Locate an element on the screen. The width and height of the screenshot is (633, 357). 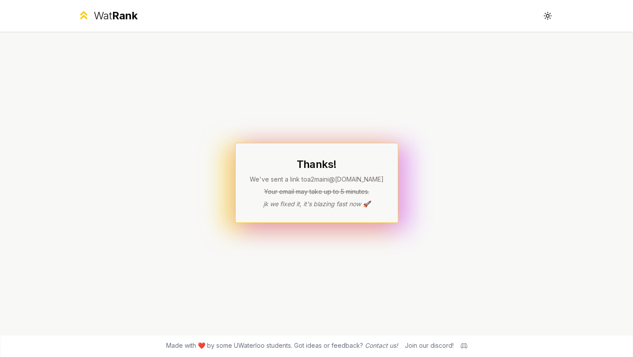
a: WatRank is located at coordinates (107, 16).